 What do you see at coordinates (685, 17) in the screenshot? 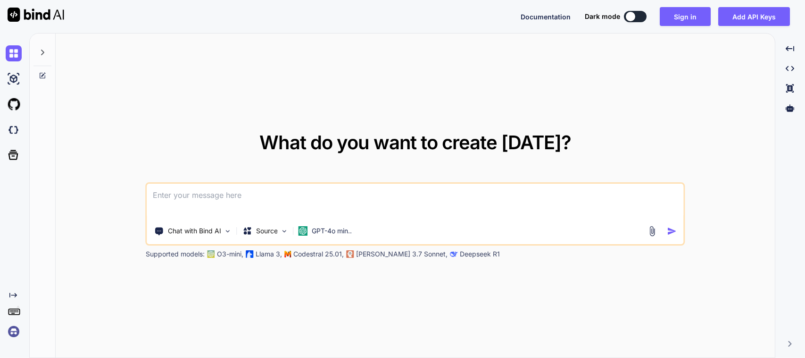
I see `button: Sign in` at bounding box center [685, 17].